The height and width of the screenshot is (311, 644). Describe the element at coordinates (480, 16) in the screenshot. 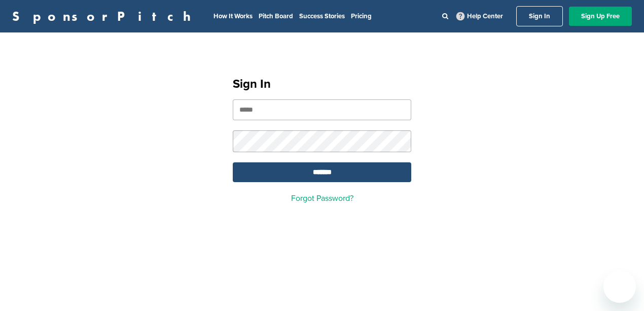

I see `a: Help Center` at that location.